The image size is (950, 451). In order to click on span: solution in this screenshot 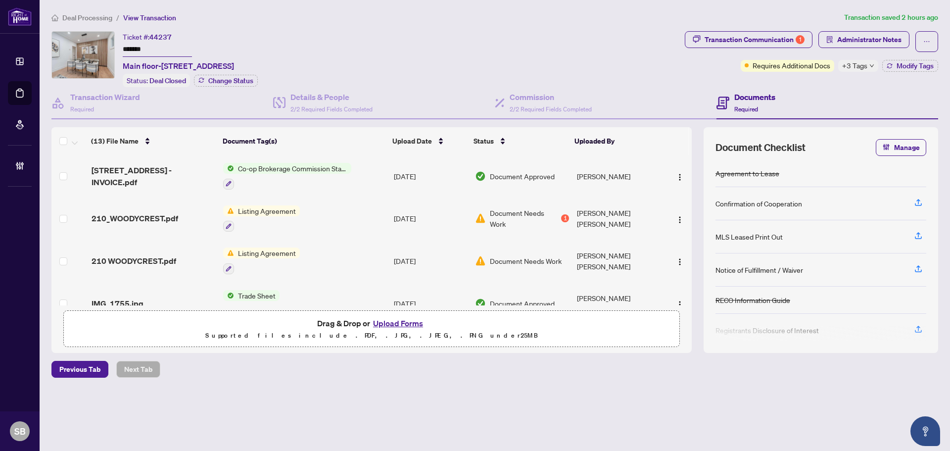, I will do `click(830, 40)`.